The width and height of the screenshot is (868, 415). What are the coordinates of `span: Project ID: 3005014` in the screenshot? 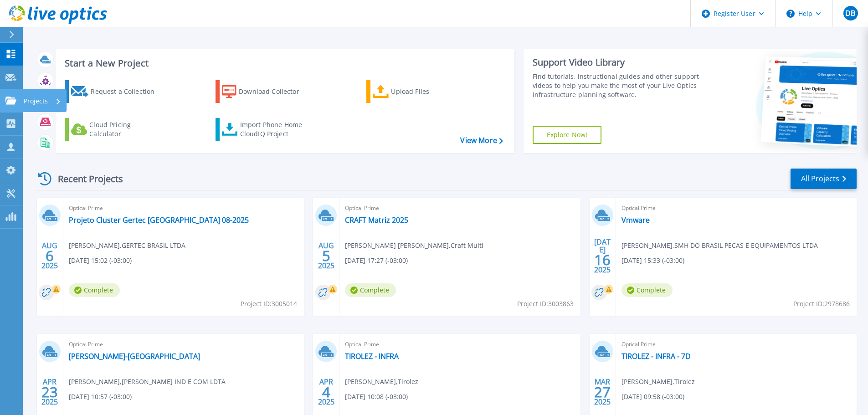 It's located at (269, 304).